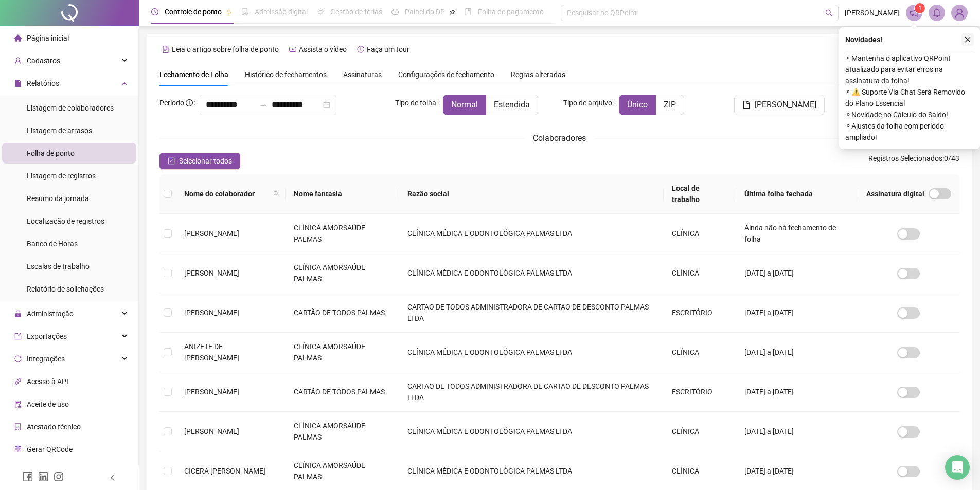 Image resolution: width=980 pixels, height=490 pixels. Describe the element at coordinates (452, 12) in the screenshot. I see `span: pushpin` at that location.